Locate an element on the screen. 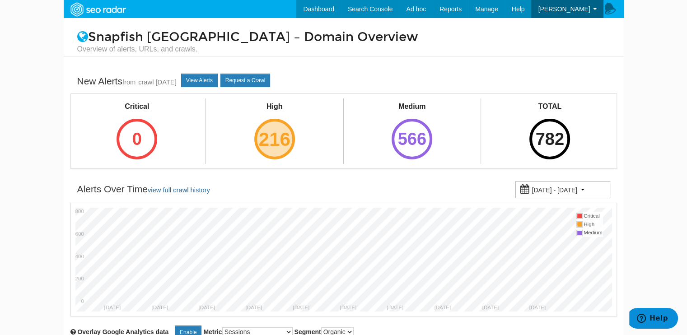 The height and width of the screenshot is (335, 687). div: Medium is located at coordinates (412, 107).